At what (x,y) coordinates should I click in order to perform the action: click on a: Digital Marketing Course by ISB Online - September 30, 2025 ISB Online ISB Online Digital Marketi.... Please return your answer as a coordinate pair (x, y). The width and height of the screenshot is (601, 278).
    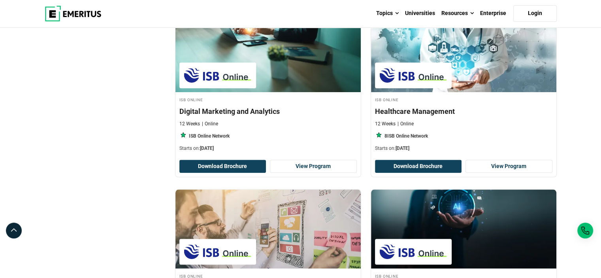
    Looking at the image, I should click on (268, 84).